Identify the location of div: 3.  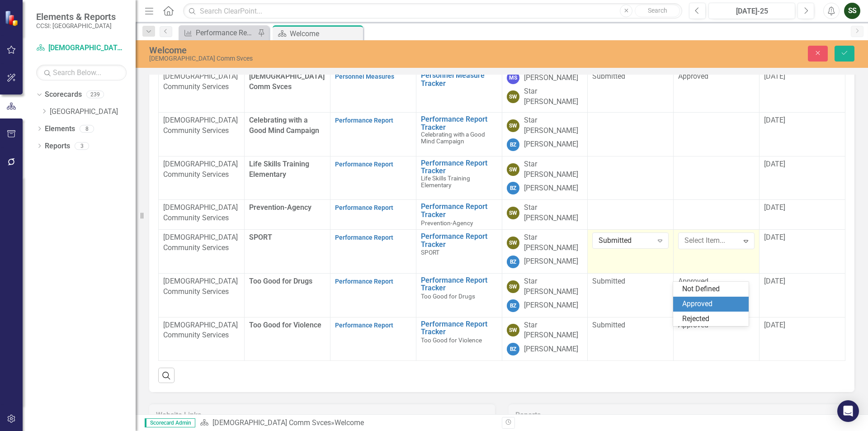
(82, 145).